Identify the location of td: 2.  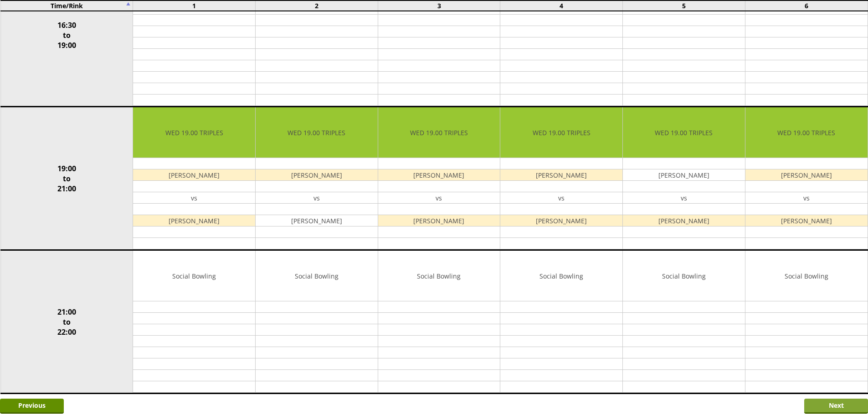
(317, 5).